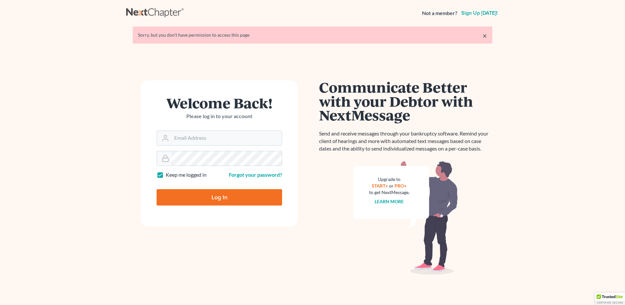 The width and height of the screenshot is (625, 305). I want to click on div: Sorry, but you don't have permission to access this page, so click(312, 35).